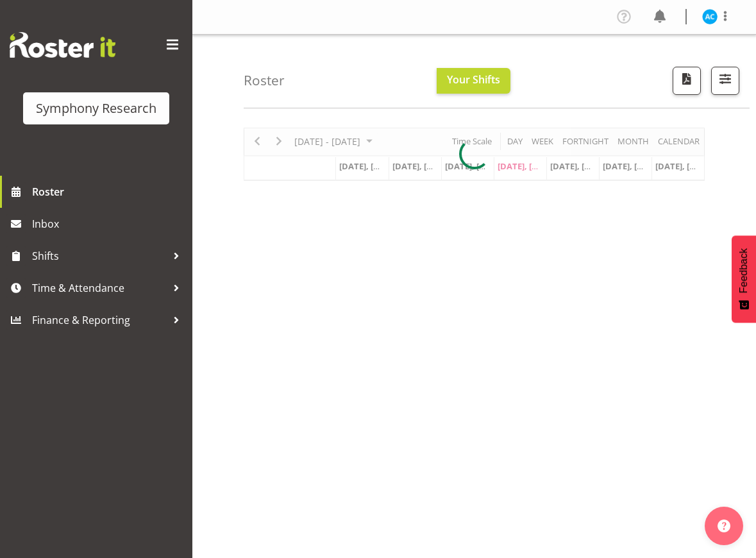 This screenshot has height=558, width=756. I want to click on img: abbey-craib10174.jpg, so click(709, 17).